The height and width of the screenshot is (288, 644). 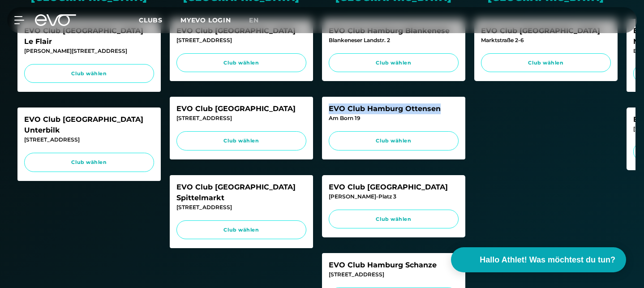 What do you see at coordinates (538, 260) in the screenshot?
I see `button: Hallo Athlet! Was möchtest du tun?` at bounding box center [538, 260].